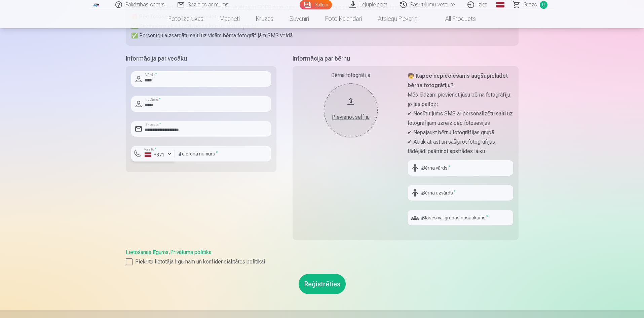  I want to click on a: Lietošanas līgums, so click(147, 252).